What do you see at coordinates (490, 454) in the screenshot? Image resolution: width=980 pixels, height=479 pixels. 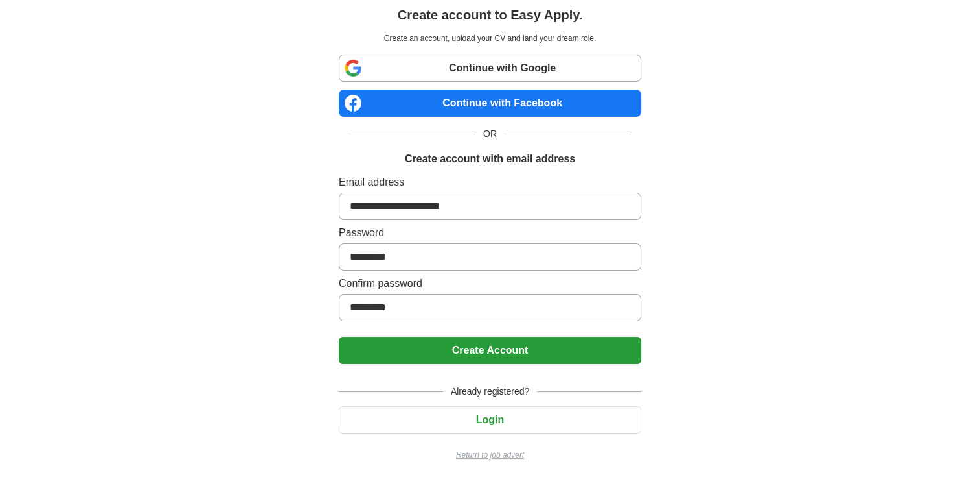 I see `p: Return to job advert` at bounding box center [490, 454].